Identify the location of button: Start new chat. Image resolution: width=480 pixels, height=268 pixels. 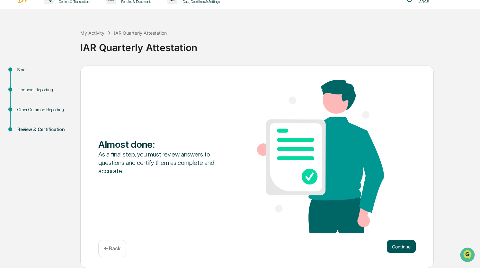
(113, 55).